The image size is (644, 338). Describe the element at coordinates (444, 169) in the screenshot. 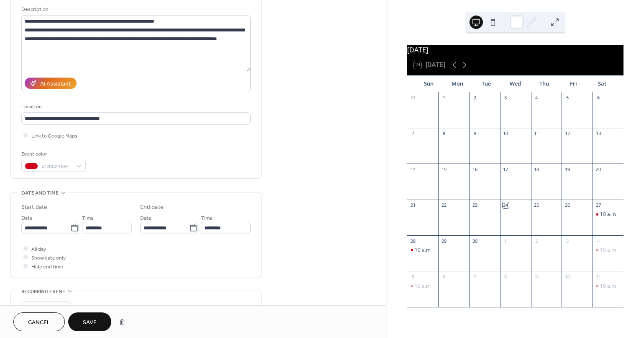

I see `div: 15` at that location.